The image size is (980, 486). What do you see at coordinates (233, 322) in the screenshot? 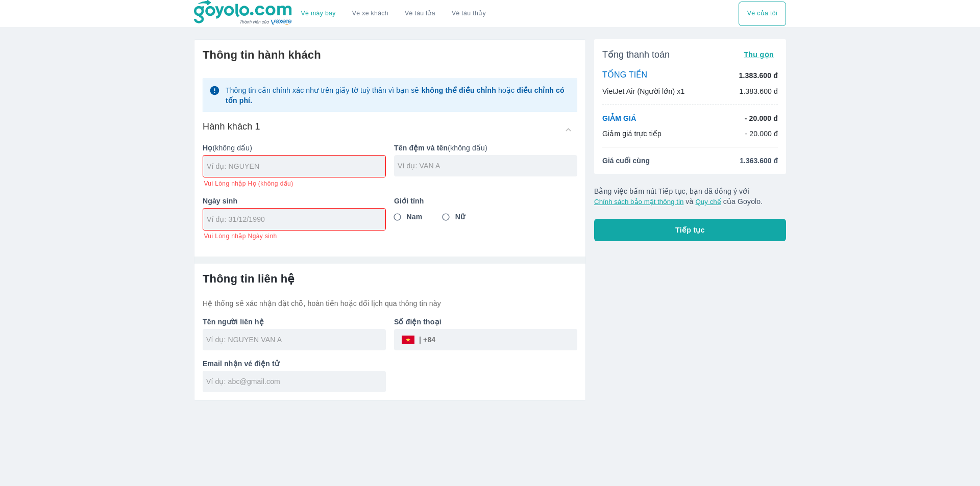
I see `b: Tên người liên hệ` at bounding box center [233, 322].